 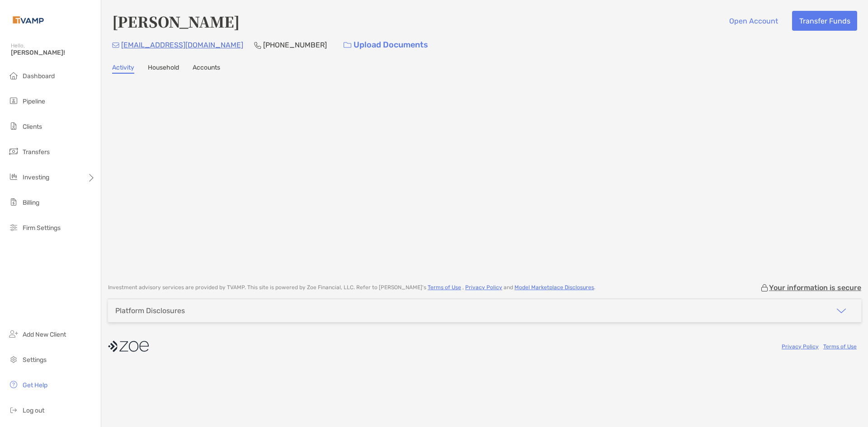 What do you see at coordinates (13, 126) in the screenshot?
I see `img: clients icon` at bounding box center [13, 126].